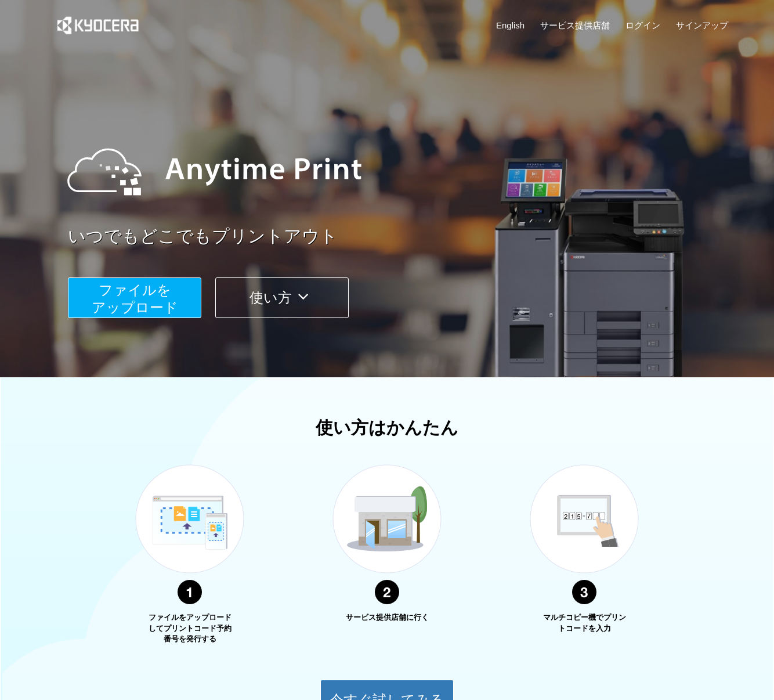 This screenshot has height=700, width=774. Describe the element at coordinates (282, 298) in the screenshot. I see `button: 使い方` at that location.